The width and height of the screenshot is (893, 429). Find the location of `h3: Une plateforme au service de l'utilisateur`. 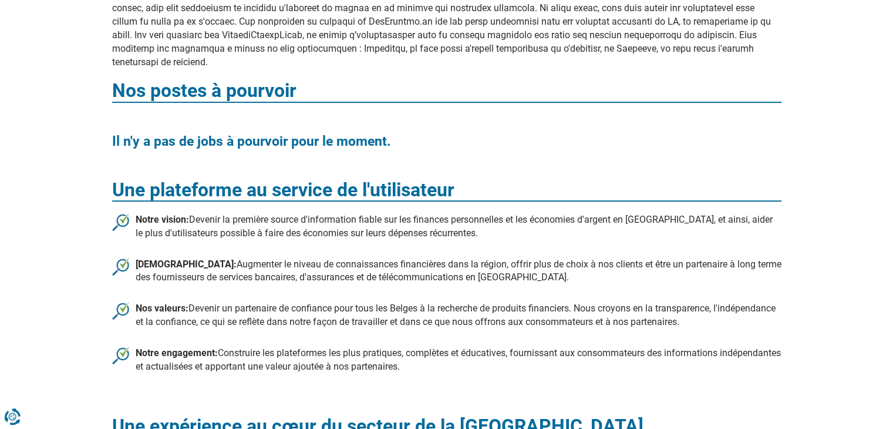

h3: Une plateforme au service de l'utilisateur is located at coordinates (447, 190).